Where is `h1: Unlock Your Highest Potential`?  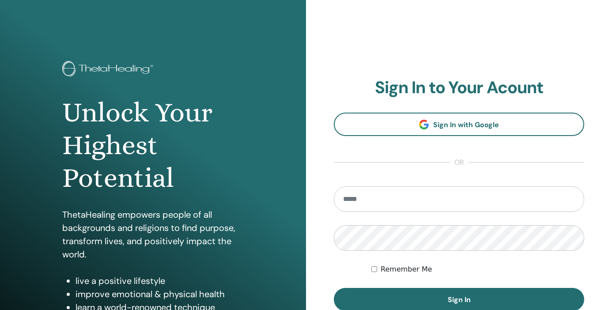
h1: Unlock Your Highest Potential is located at coordinates (153, 145).